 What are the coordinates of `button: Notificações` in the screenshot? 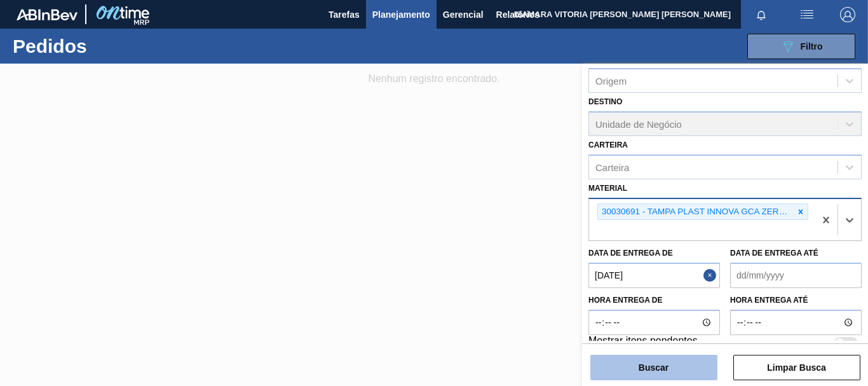 It's located at (761, 15).